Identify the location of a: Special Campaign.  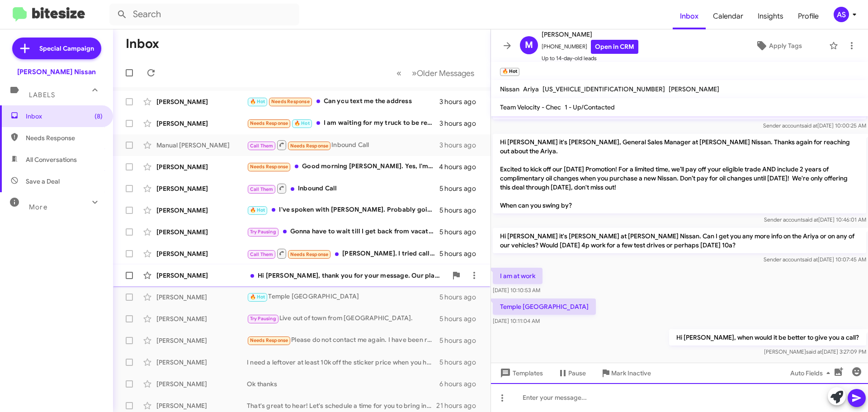
(56, 49).